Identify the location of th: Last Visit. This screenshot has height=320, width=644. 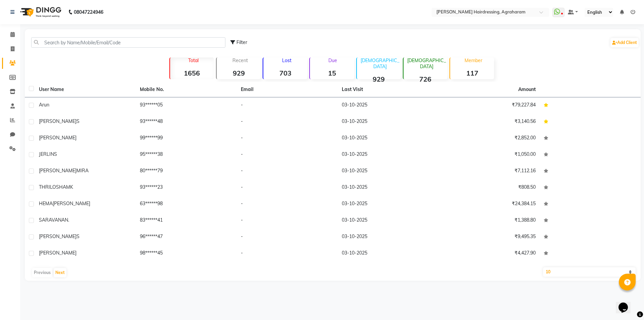
(388, 89).